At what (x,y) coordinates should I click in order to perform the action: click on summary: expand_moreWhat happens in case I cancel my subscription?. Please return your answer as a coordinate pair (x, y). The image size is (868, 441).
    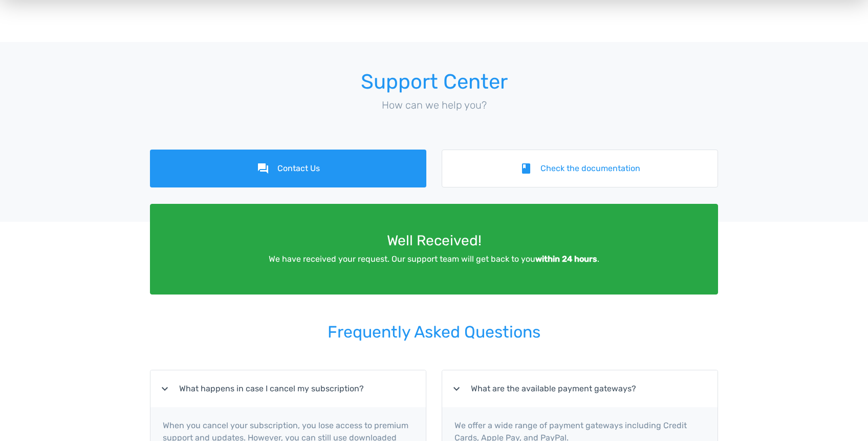
    Looking at the image, I should click on (288, 389).